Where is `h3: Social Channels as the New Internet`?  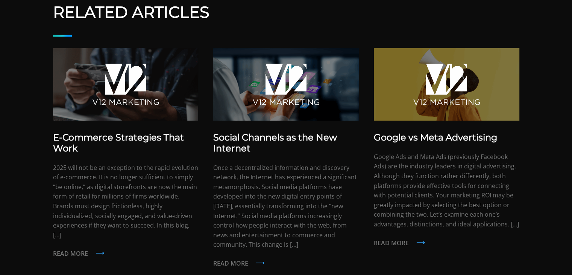 h3: Social Channels as the New Internet is located at coordinates (286, 143).